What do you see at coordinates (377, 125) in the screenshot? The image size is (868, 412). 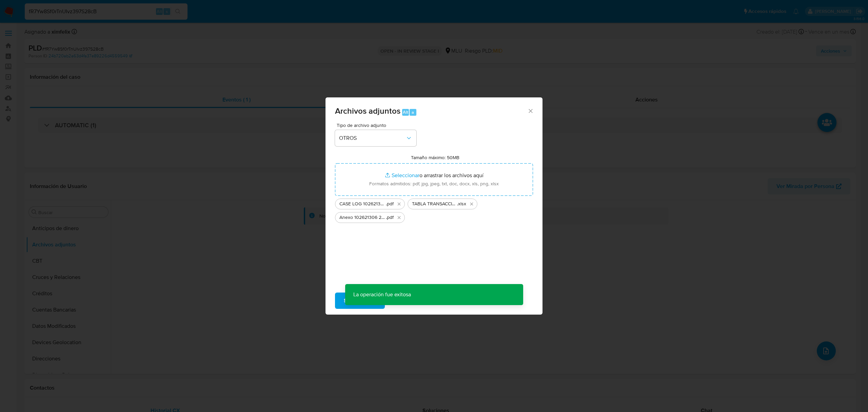 I see `span: Tipo de archivo adjunto` at bounding box center [377, 125].